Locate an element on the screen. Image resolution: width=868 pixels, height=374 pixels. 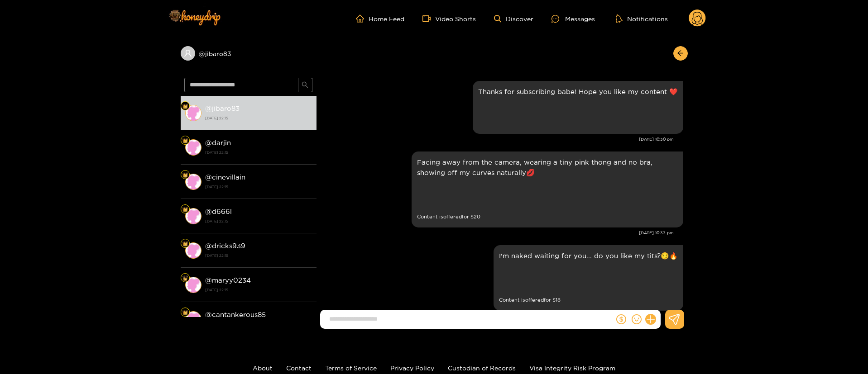
button: Notifications is located at coordinates (642, 18).